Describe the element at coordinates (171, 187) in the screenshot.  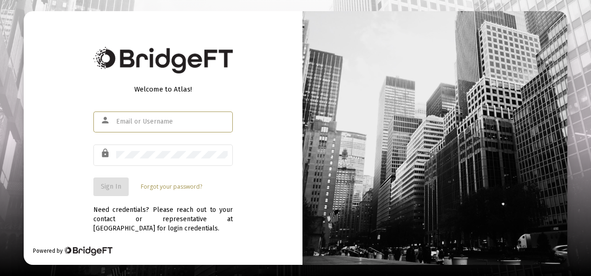
I see `a: Forgot your password?` at that location.